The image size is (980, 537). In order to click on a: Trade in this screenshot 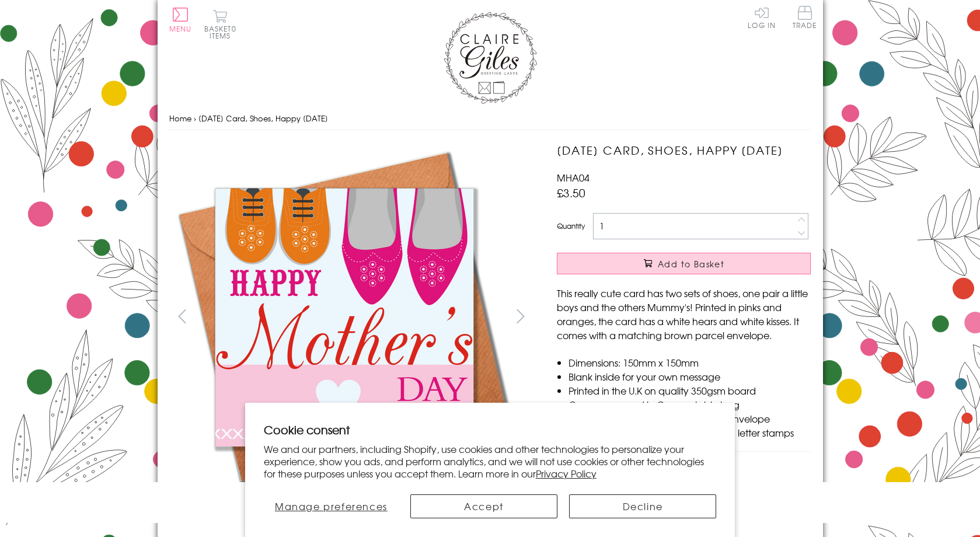, I will do `click(805, 18)`.